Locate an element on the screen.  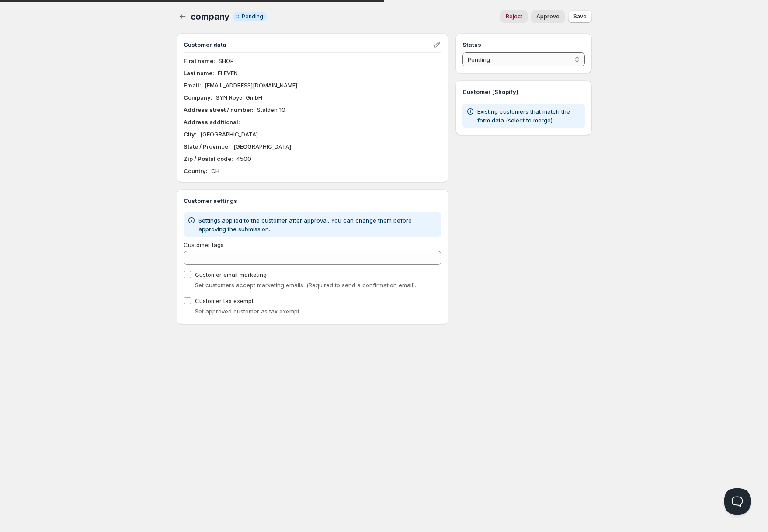
span: Reject is located at coordinates (514, 17).